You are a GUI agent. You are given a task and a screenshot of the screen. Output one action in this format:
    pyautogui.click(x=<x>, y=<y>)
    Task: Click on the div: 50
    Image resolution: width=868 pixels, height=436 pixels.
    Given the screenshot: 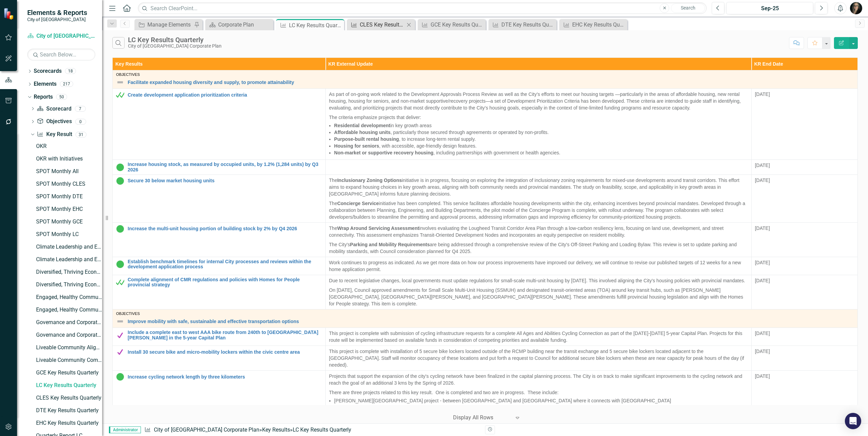 What is the action you would take?
    pyautogui.click(x=62, y=96)
    